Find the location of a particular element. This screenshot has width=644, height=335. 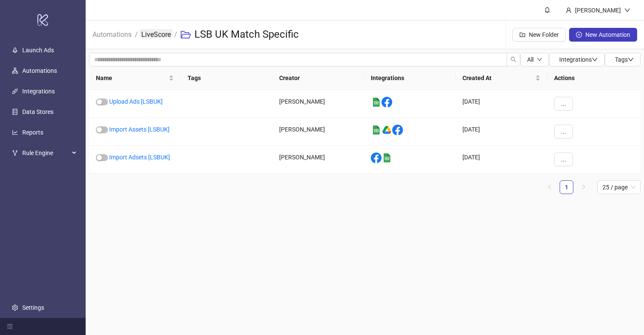

a: Settings is located at coordinates (33, 308).